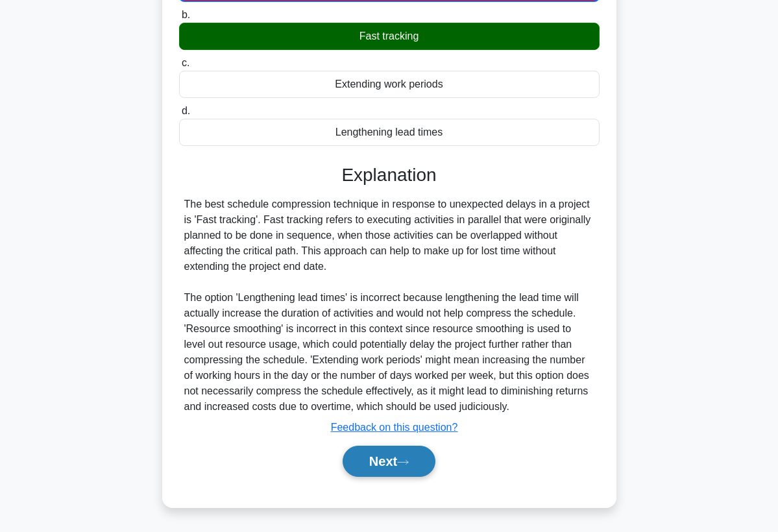 Image resolution: width=778 pixels, height=532 pixels. I want to click on div: Fast tracking, so click(389, 36).